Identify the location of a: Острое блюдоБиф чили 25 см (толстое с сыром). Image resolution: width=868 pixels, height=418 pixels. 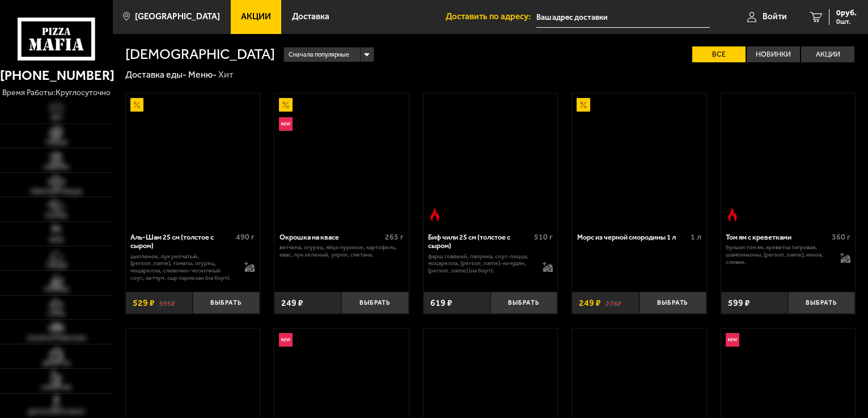
(490, 160).